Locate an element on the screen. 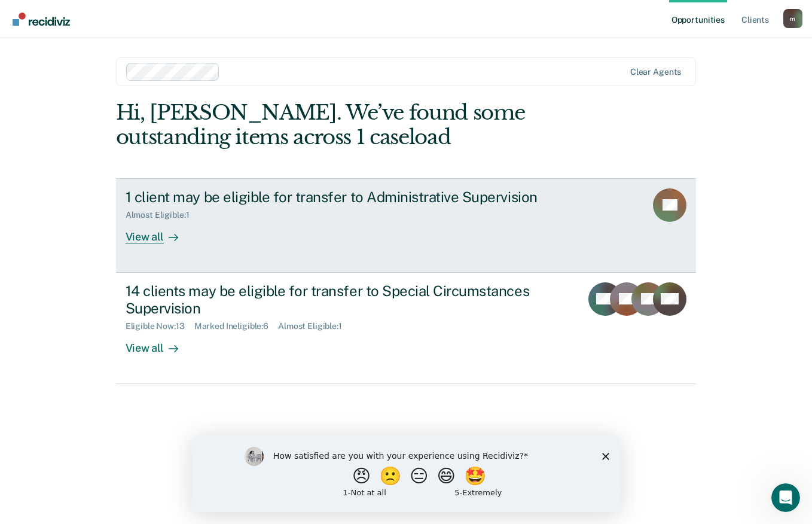 The height and width of the screenshot is (524, 812). div: 1 - Not at all is located at coordinates (137, 57).